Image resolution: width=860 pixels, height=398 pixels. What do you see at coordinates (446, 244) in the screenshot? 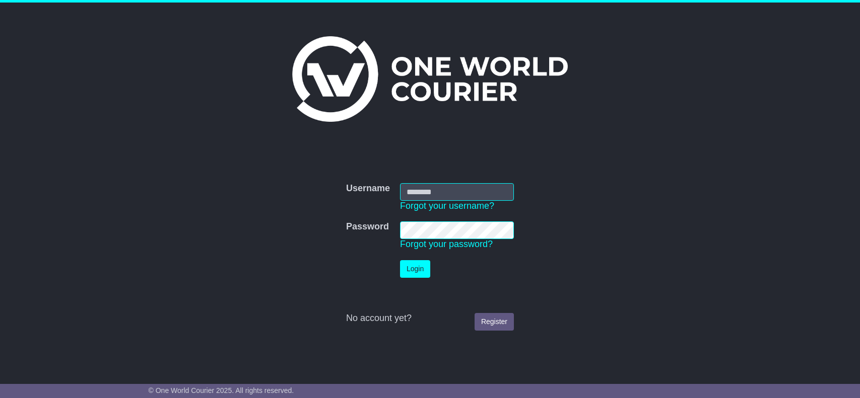
I see `a: Forgot your password?` at bounding box center [446, 244].